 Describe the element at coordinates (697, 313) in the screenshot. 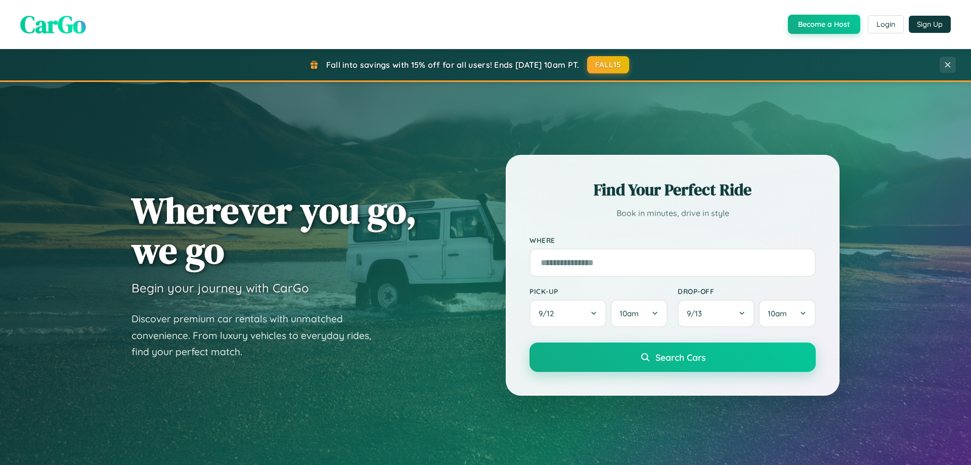

I see `span: 9 / 13` at that location.